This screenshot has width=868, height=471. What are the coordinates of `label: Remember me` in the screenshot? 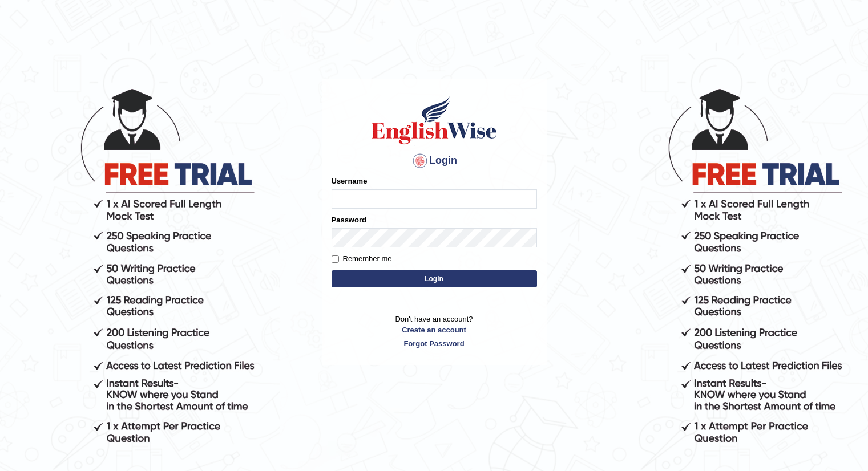 It's located at (361, 259).